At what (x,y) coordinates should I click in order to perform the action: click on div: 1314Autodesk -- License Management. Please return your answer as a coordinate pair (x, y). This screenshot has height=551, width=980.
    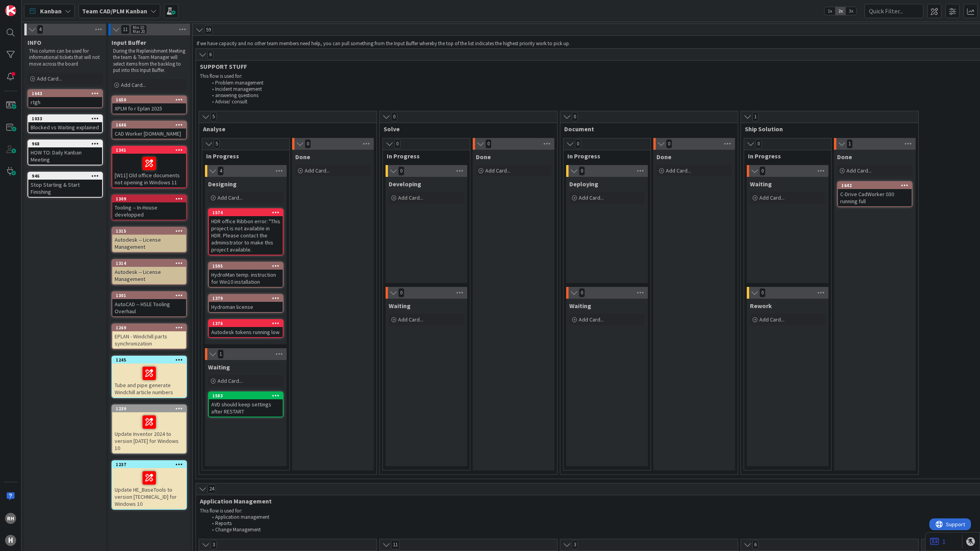
    Looking at the image, I should click on (149, 271).